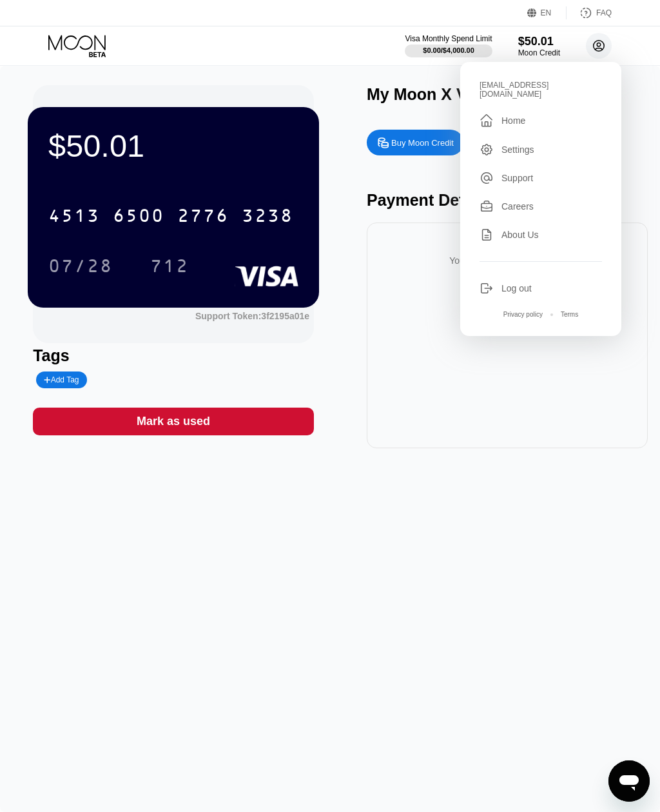  What do you see at coordinates (252, 317) in the screenshot?
I see `div: Support Token: 3f2195a01e` at bounding box center [252, 317].